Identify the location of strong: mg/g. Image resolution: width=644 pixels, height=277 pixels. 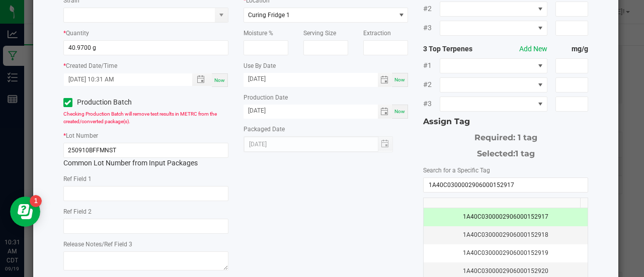
(572, 49).